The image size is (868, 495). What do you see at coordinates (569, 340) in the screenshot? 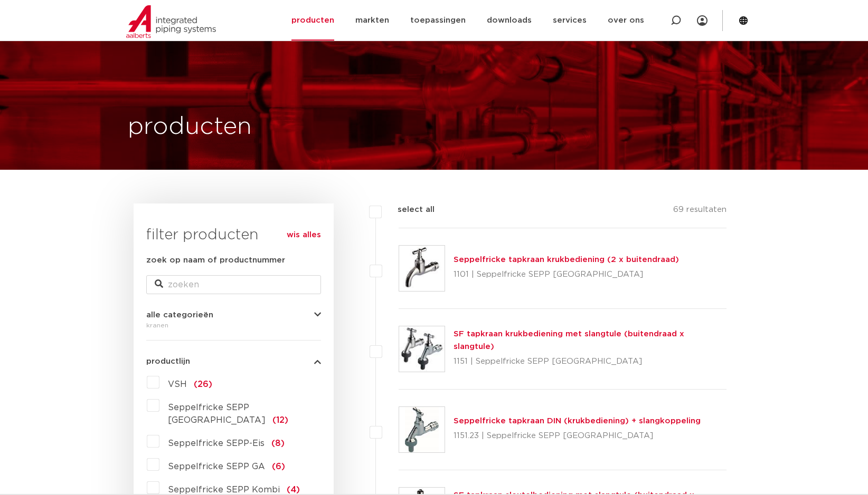
I see `a: SF tapkraan krukbediening met slangtule (buitendraad x slangtule)` at bounding box center [569, 340].